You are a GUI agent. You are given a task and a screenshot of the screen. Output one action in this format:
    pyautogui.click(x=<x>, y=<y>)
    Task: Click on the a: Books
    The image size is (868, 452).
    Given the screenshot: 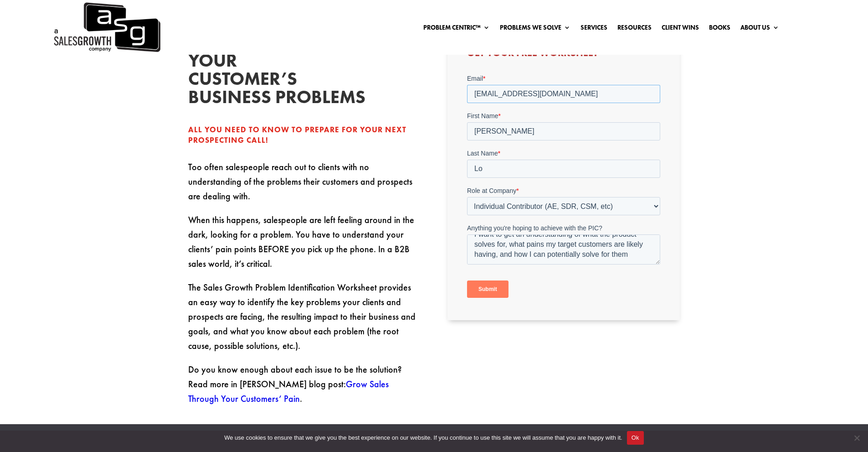 What is the action you would take?
    pyautogui.click(x=719, y=29)
    